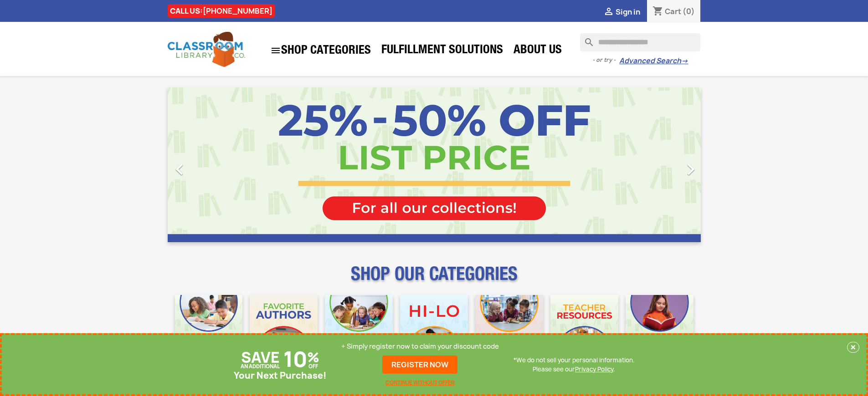 The width and height of the screenshot is (868, 396). Describe the element at coordinates (209, 329) in the screenshot. I see `img: CLC_Bulk_Mobile.jpg` at that location.